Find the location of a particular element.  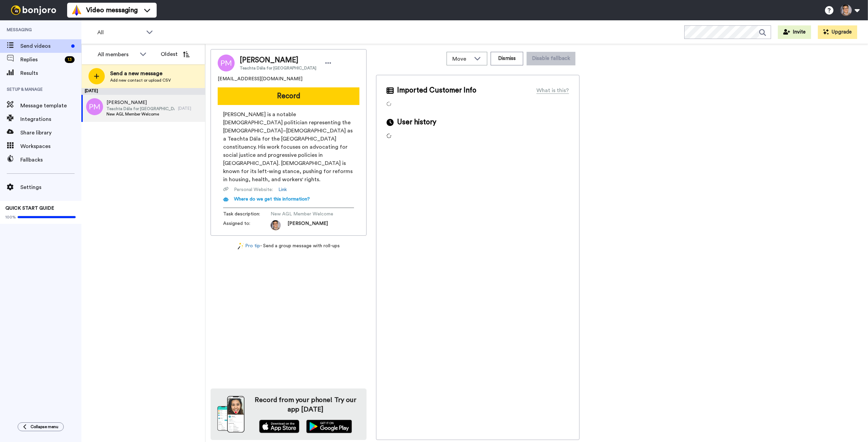

button: Invite is located at coordinates (794, 32).